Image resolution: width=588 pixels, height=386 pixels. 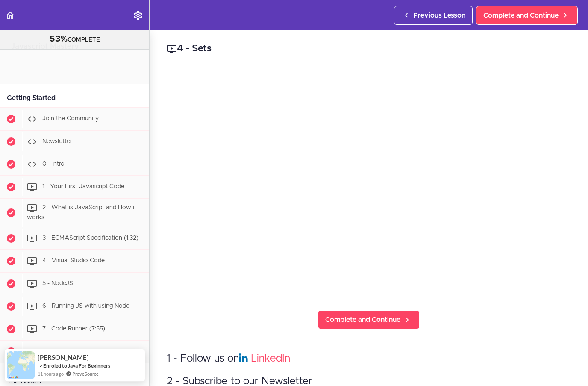 What do you see at coordinates (433, 15) in the screenshot?
I see `a: Previous Lesson` at bounding box center [433, 15].